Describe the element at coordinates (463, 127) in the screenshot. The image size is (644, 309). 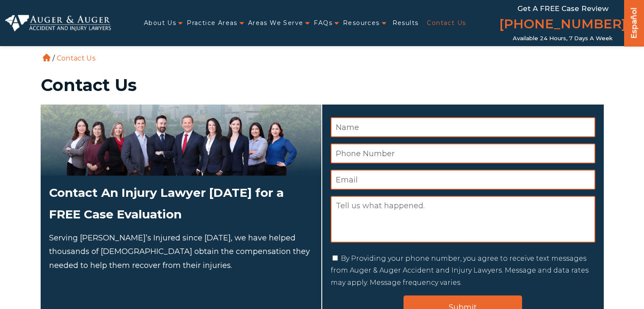
I see `input: Name` at that location.